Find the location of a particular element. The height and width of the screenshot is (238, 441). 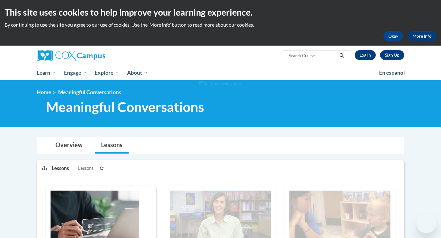

a: Overview is located at coordinates (69, 146).